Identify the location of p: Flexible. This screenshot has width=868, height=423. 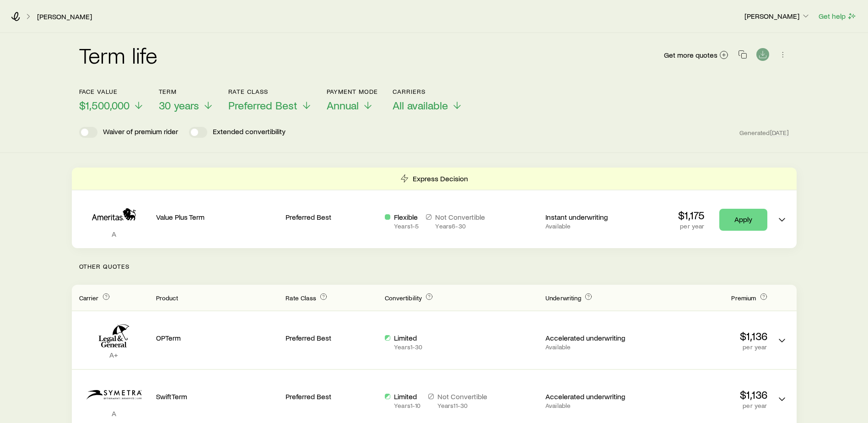
(406, 217).